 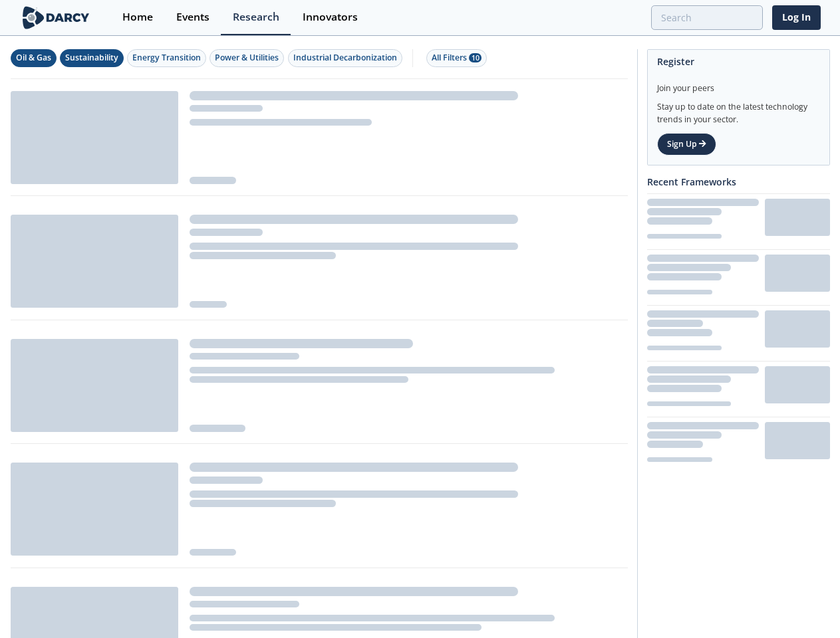 I want to click on div: All Filters, so click(x=456, y=58).